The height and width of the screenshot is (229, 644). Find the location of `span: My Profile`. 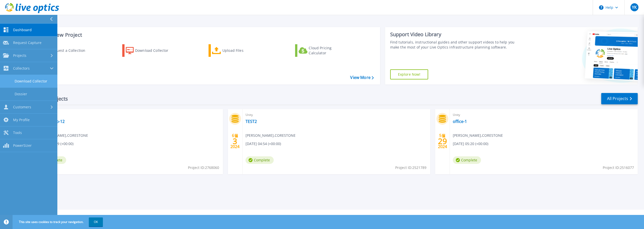

span: My Profile is located at coordinates (21, 120).